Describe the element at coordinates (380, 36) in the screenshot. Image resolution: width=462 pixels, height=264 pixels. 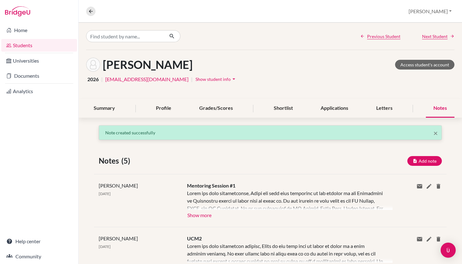
I see `a: Previous Student` at that location.